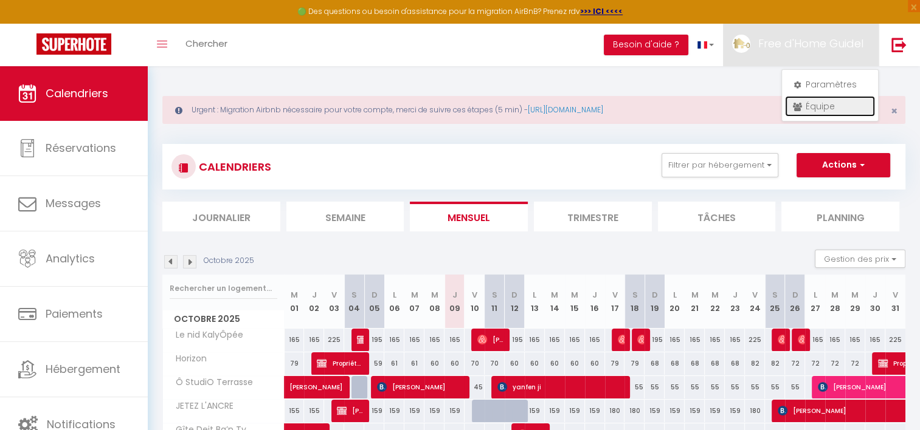 Image resolution: width=920 pixels, height=430 pixels. I want to click on th: 24, so click(755, 302).